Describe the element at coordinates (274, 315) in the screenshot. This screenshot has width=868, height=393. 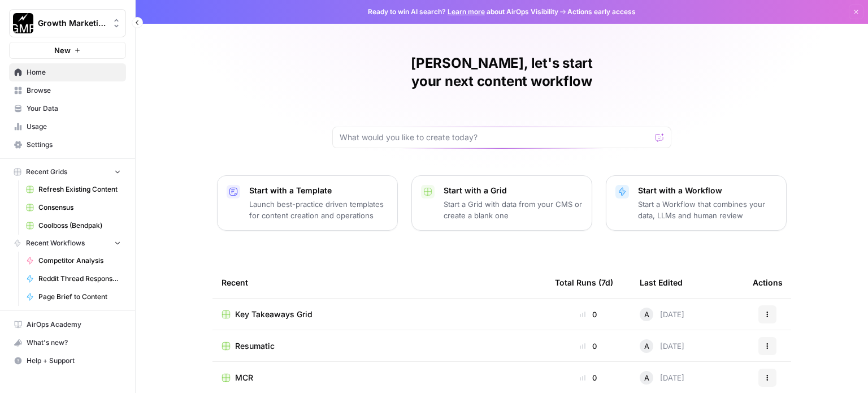
I see `span: Key Takeaways Grid` at that location.